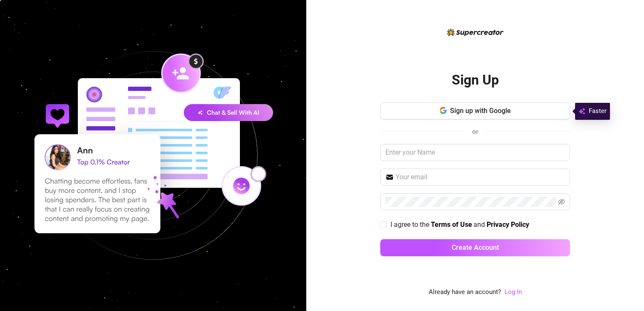  What do you see at coordinates (153, 156) in the screenshot?
I see `img: signup-background-D0MIrEPF.svg` at bounding box center [153, 156].